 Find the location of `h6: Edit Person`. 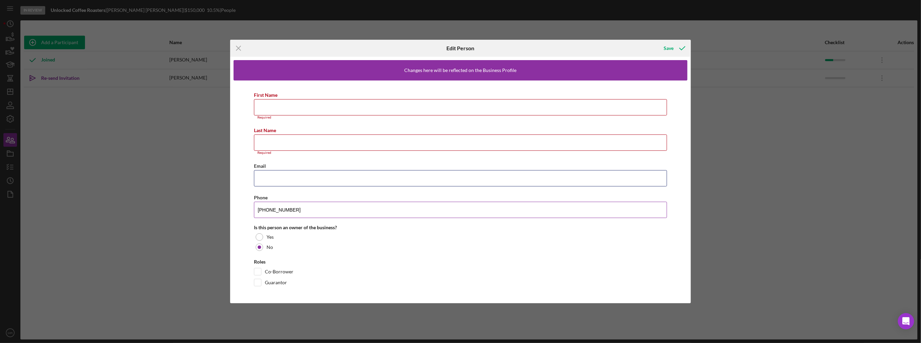

h6: Edit Person is located at coordinates (461, 48).